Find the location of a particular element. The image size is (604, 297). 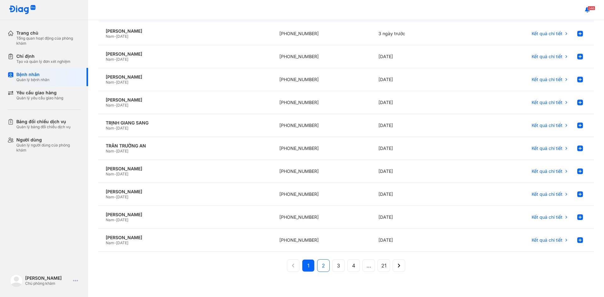

div: Bệnh nhân is located at coordinates (33, 75).